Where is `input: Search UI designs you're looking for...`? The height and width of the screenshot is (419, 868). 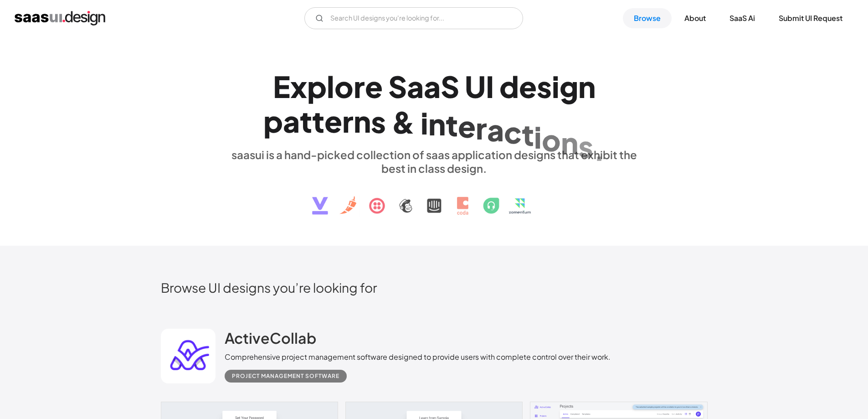 input: Search UI designs you're looking for... is located at coordinates (414, 19).